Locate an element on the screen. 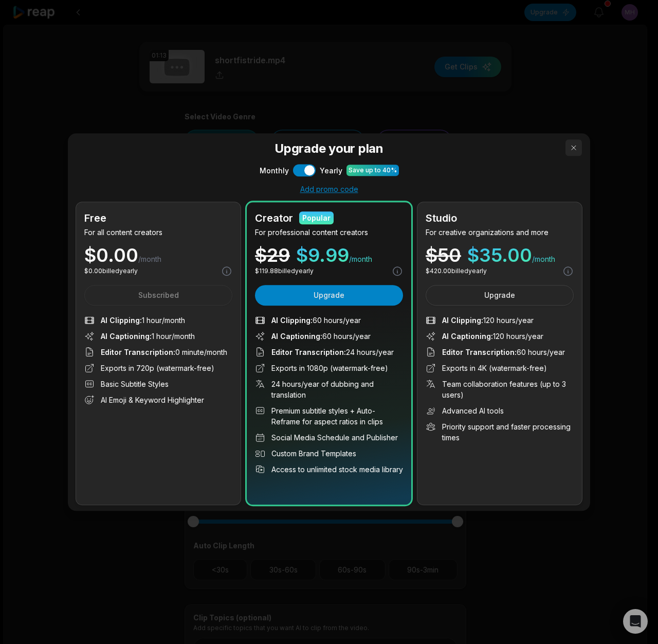 This screenshot has width=658, height=644. p: For professional content creators is located at coordinates (329, 232).